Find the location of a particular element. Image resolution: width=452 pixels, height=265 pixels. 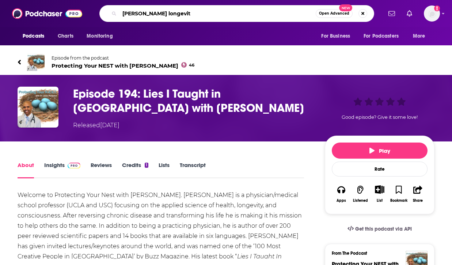

button: Play is located at coordinates (380, 151).